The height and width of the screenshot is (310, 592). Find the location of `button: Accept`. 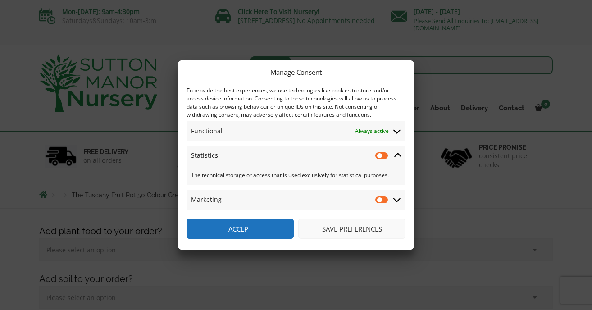

button: Accept is located at coordinates (240, 228).